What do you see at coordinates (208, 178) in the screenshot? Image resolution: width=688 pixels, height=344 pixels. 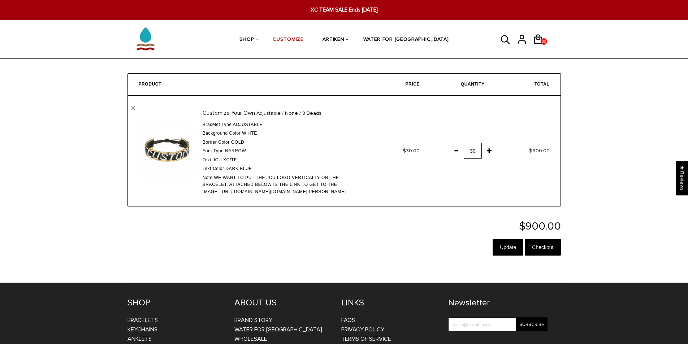 I see `span: Note` at bounding box center [208, 178].